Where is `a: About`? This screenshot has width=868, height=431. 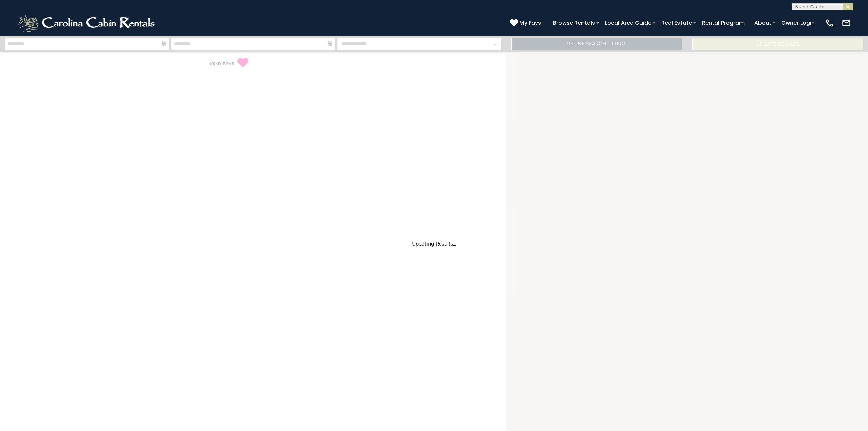
a: About is located at coordinates (763, 23).